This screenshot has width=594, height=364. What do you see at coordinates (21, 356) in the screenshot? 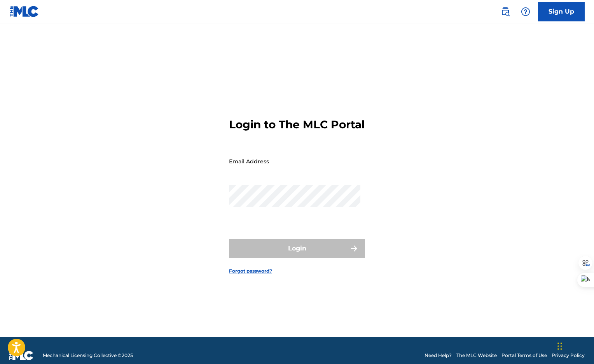
I see `img: logo` at bounding box center [21, 356].